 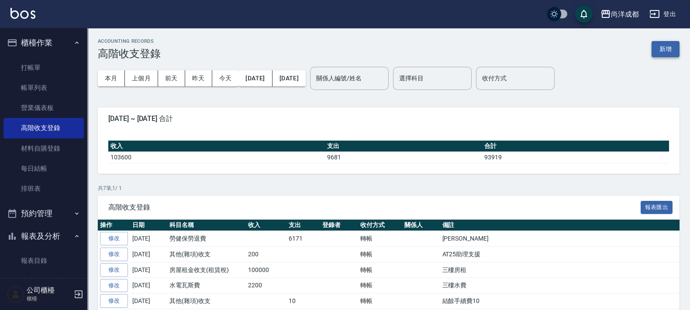 What do you see at coordinates (575, 146) in the screenshot?
I see `th: 合計` at bounding box center [575, 146].